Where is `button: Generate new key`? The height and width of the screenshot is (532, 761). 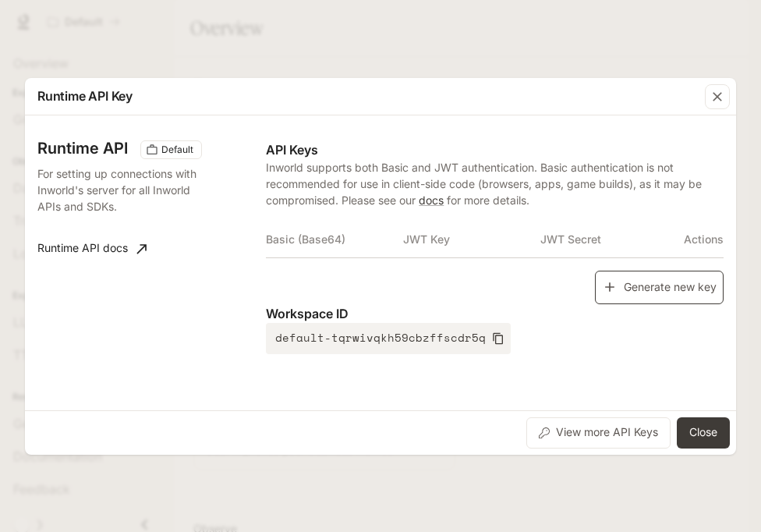 button: Generate new key is located at coordinates (659, 287).